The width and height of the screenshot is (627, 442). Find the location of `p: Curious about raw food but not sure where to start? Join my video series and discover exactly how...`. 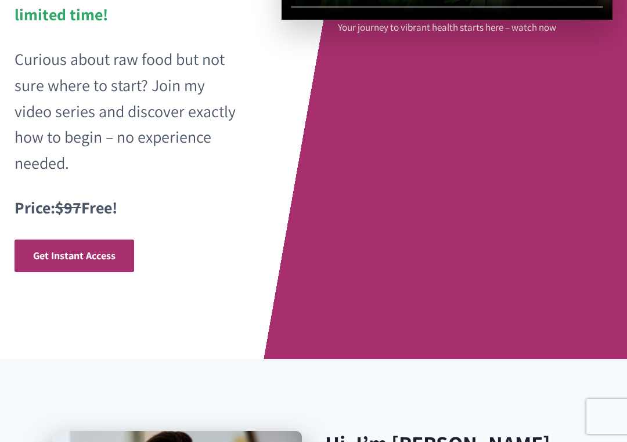

p: Curious about raw food but not sure where to start? Join my video series and discover exactly how... is located at coordinates (129, 111).